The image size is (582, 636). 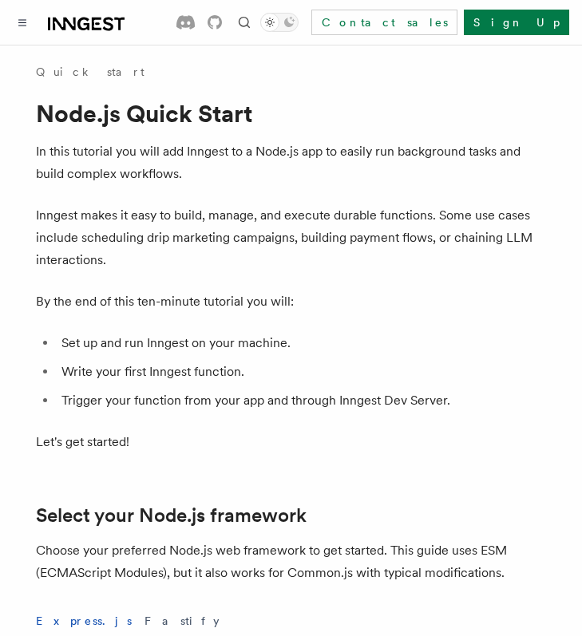 What do you see at coordinates (302, 343) in the screenshot?
I see `li: Set up and run Inngest on your machine.` at bounding box center [302, 343].